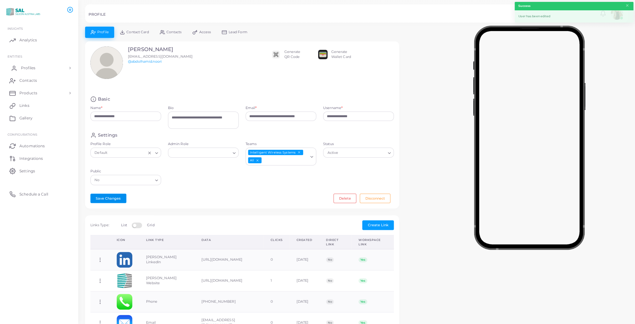  What do you see at coordinates (335, 242) in the screenshot?
I see `div: Direct Link` at bounding box center [335, 242].